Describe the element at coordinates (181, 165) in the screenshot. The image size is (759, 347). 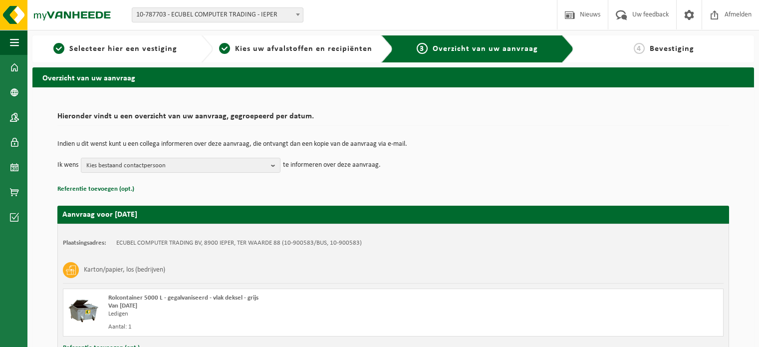
I see `button: Kies bestaand contactpersoon` at that location.